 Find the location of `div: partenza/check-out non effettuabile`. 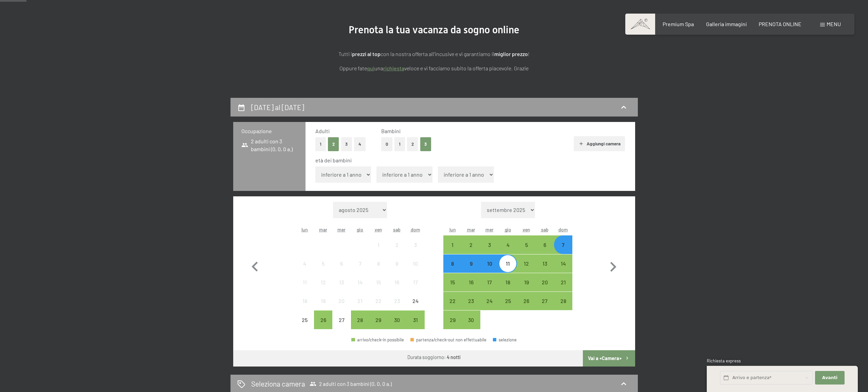

div: partenza/check-out non effettuabile is located at coordinates (448, 340).